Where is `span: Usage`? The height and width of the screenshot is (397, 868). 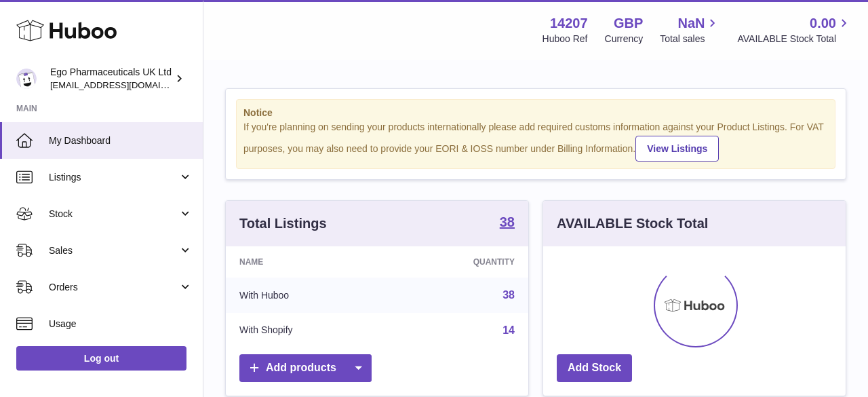 span: Usage is located at coordinates (120, 324).